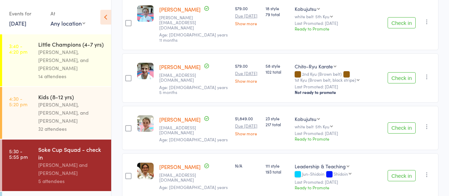 The image size is (449, 196). Describe the element at coordinates (247, 126) in the screenshot. I see `div: $1,849.00` at that location.